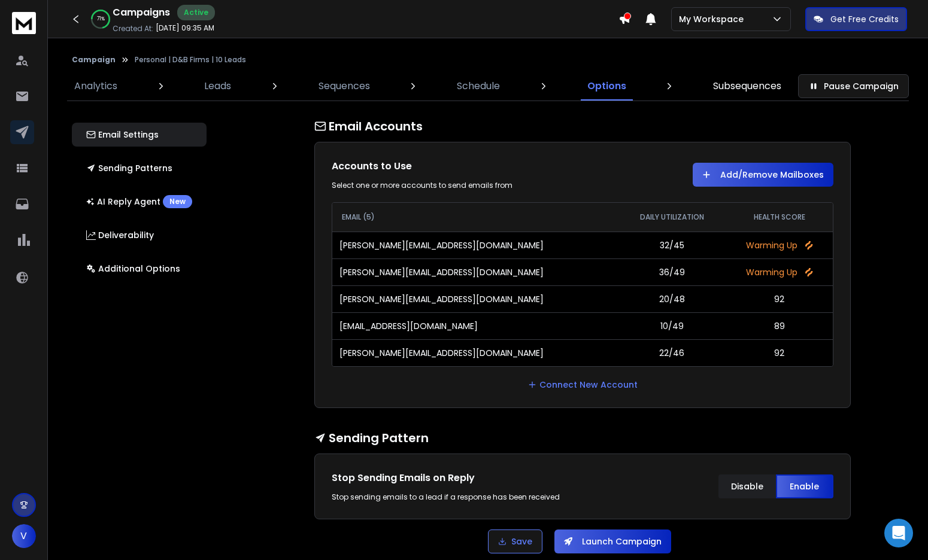 Image resolution: width=928 pixels, height=560 pixels. What do you see at coordinates (451, 478) in the screenshot?
I see `h1: Stop Sending Emails on Reply` at bounding box center [451, 478].